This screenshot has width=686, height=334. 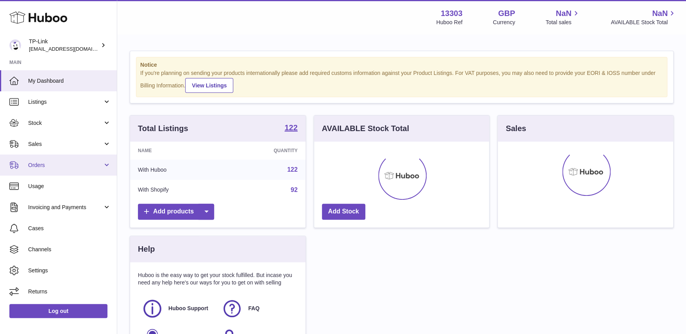 I want to click on span: Settings, so click(x=70, y=271).